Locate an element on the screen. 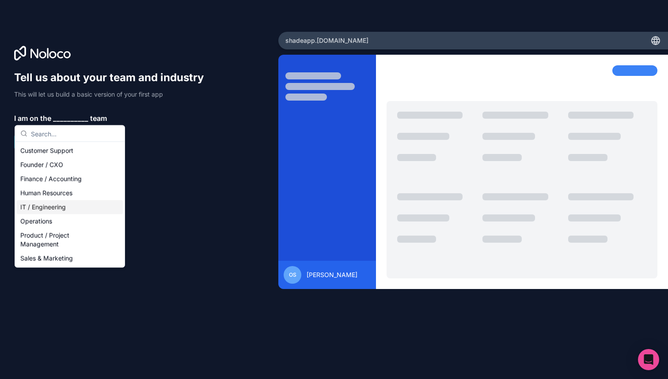  span: OS is located at coordinates (292, 275).